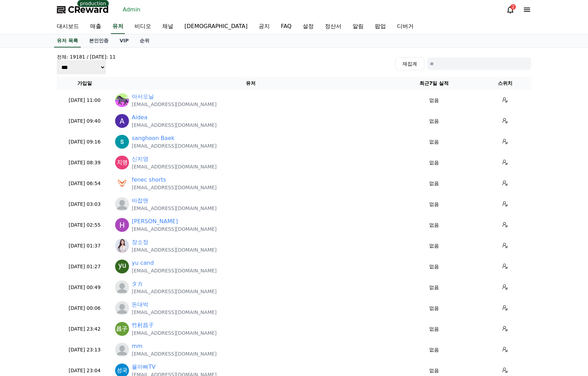 The width and height of the screenshot is (588, 376). What do you see at coordinates (122, 163) in the screenshot?
I see `img: https://lh3.googleusercontent.com/a/ACg8ocKv9fIiTlprEvC1X2xRKjPa-Q5TDyZTEKQVJEAWD990_XoJcw=s96-c` at bounding box center [122, 163].